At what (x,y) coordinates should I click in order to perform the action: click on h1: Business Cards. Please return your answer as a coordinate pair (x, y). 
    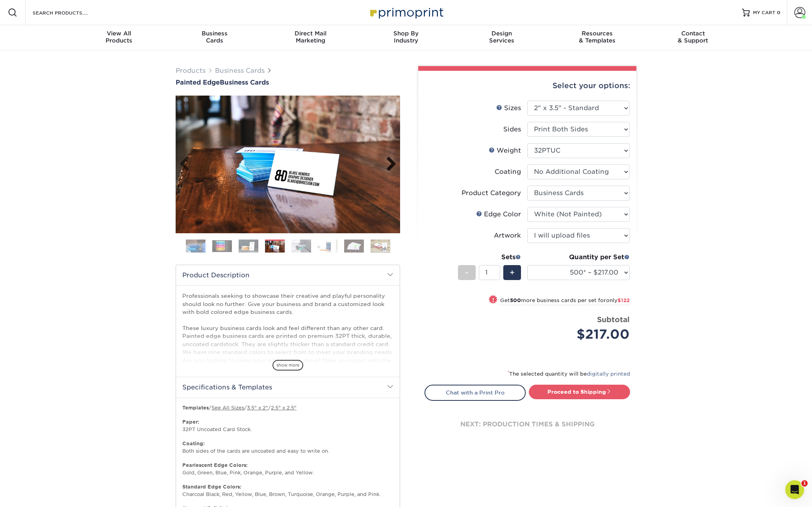
    Looking at the image, I should click on (288, 82).